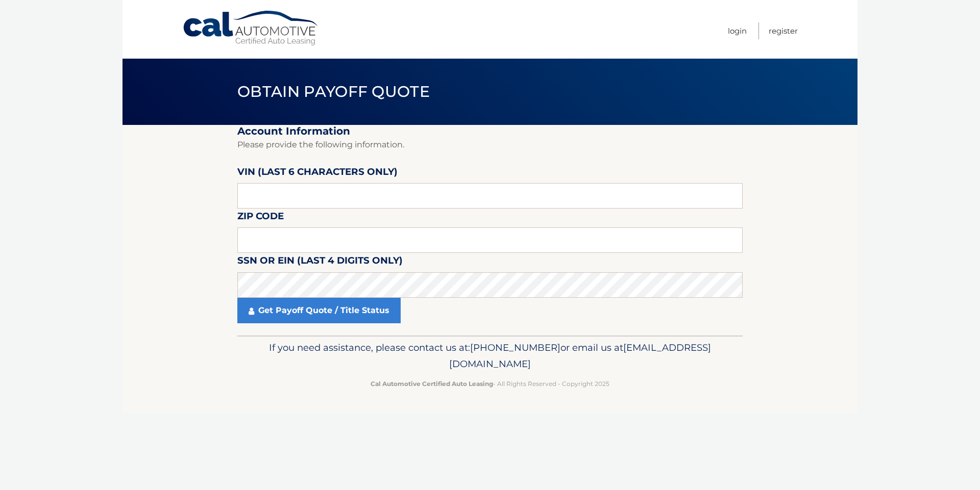 The image size is (980, 490). What do you see at coordinates (737, 31) in the screenshot?
I see `a: Login` at bounding box center [737, 31].